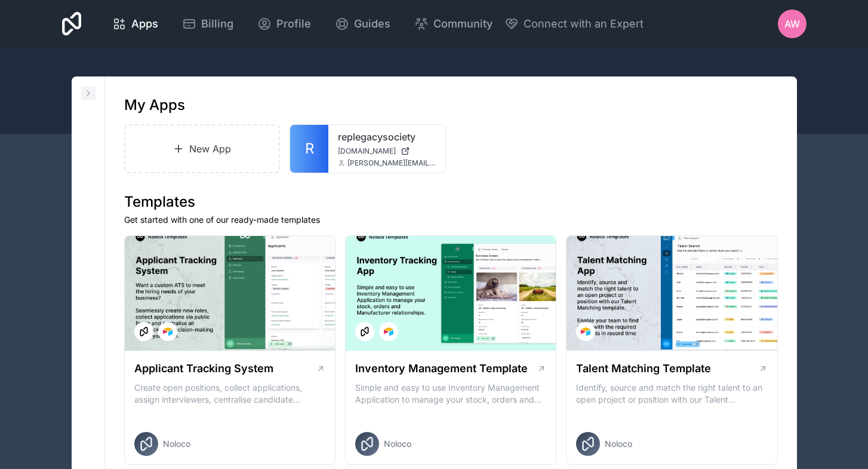 This screenshot has height=469, width=868. What do you see at coordinates (154, 106) in the screenshot?
I see `h1: My Apps` at bounding box center [154, 106].